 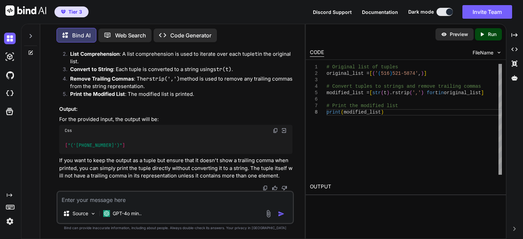 What do you see at coordinates (475, 86) in the screenshot?
I see `span: mmas` at bounding box center [475, 86].